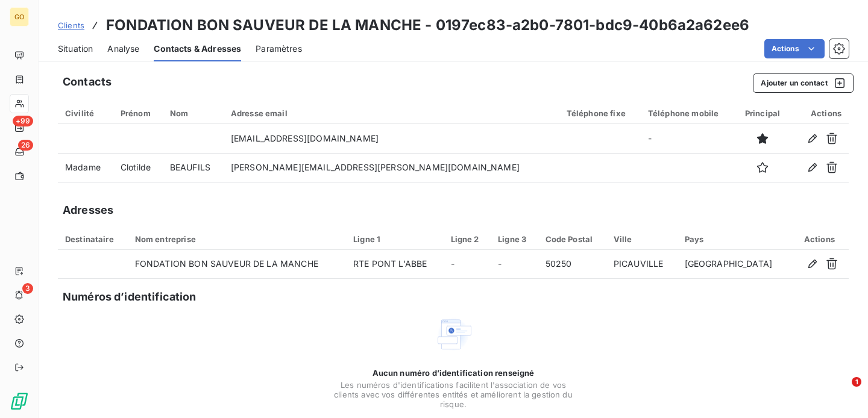 This screenshot has width=868, height=418. I want to click on span: Clients, so click(71, 26).